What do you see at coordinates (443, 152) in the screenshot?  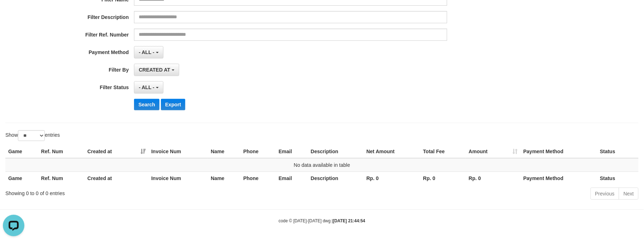 I see `th: Total Fee` at bounding box center [443, 152].